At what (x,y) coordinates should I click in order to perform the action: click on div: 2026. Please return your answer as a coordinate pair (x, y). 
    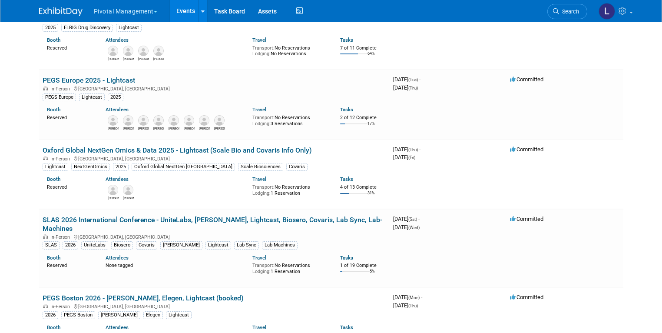
    Looking at the image, I should click on (70, 245).